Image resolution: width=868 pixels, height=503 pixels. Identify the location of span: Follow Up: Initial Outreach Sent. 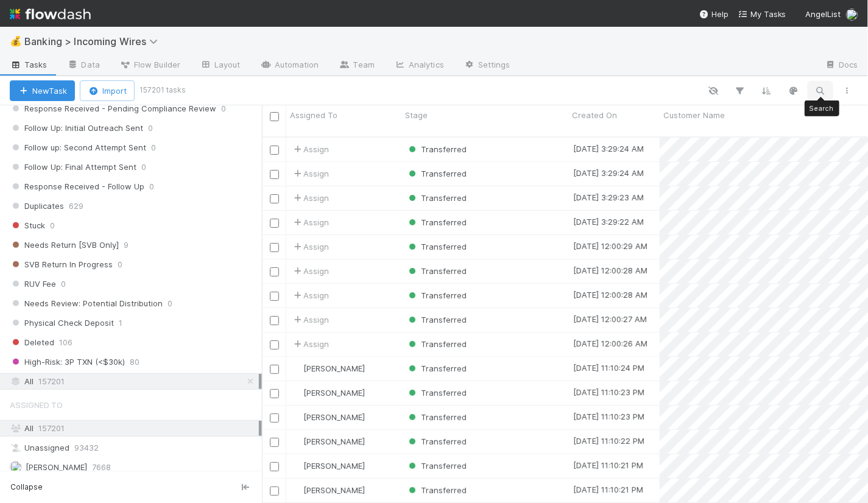
(76, 128).